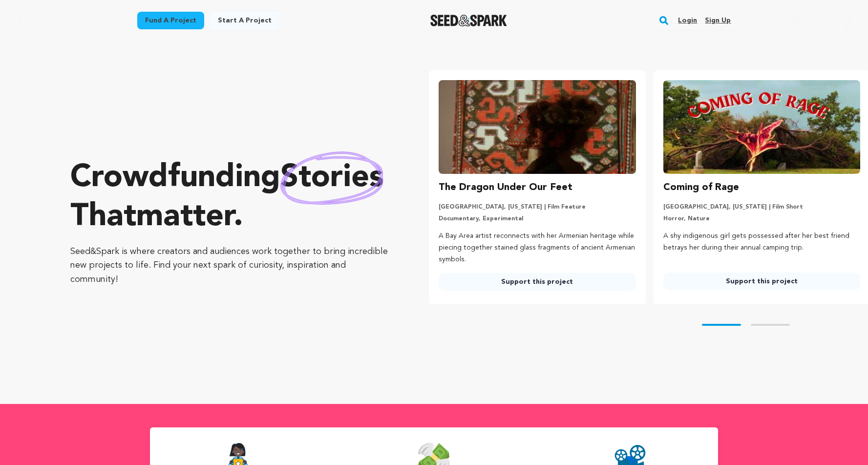 This screenshot has width=868, height=465. Describe the element at coordinates (718, 20) in the screenshot. I see `a: Sign up` at that location.